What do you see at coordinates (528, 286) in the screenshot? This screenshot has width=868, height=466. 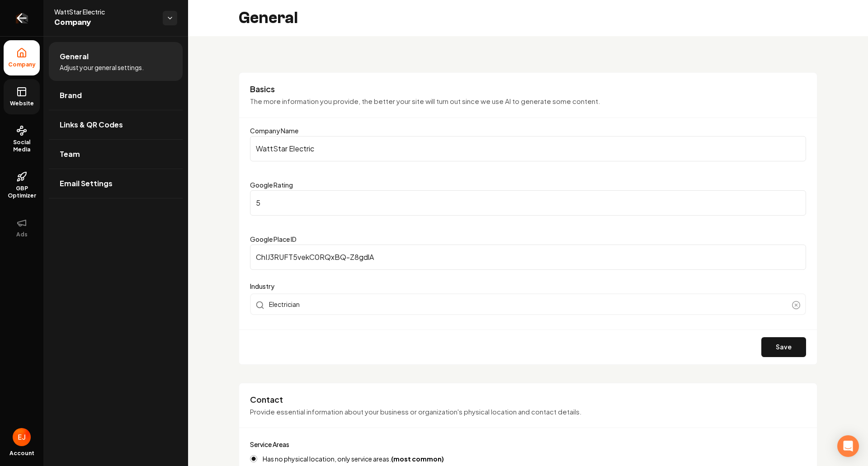 I see `label: Industry` at bounding box center [528, 286].